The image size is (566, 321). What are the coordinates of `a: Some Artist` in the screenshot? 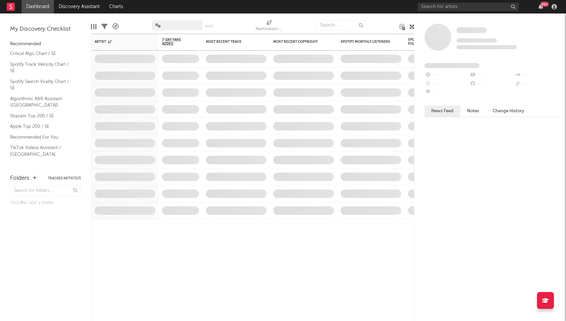 It's located at (472, 30).